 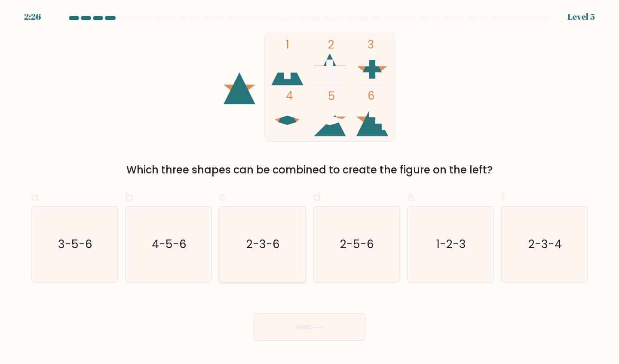 I want to click on button: Next, so click(x=310, y=327).